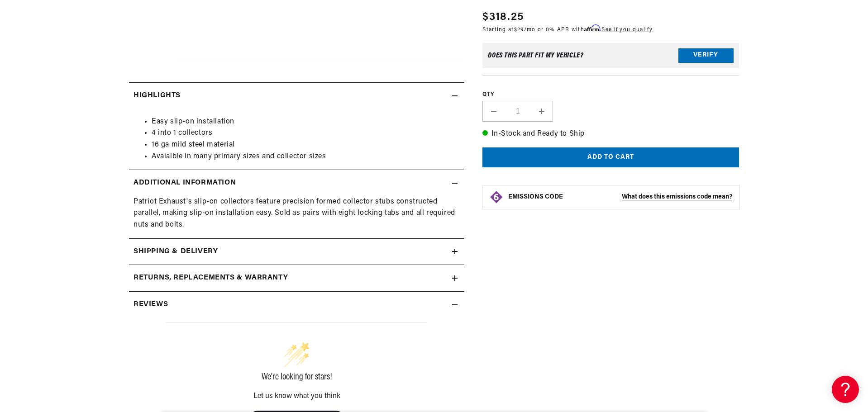  What do you see at coordinates (305, 122) in the screenshot?
I see `li: Easy slip-on installation` at bounding box center [305, 122].